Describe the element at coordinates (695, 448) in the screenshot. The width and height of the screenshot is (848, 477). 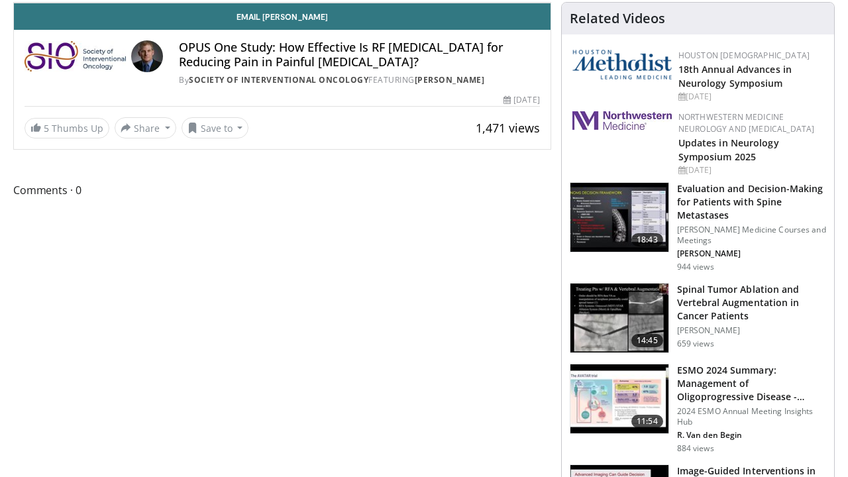
I see `p: 884 views` at that location.